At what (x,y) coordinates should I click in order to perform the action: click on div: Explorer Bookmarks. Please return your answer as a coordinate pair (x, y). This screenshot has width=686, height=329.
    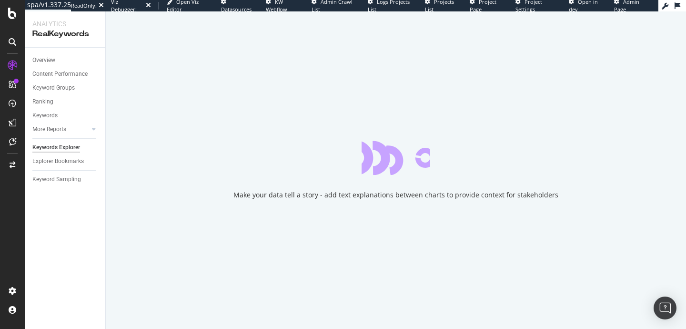
    Looking at the image, I should click on (58, 161).